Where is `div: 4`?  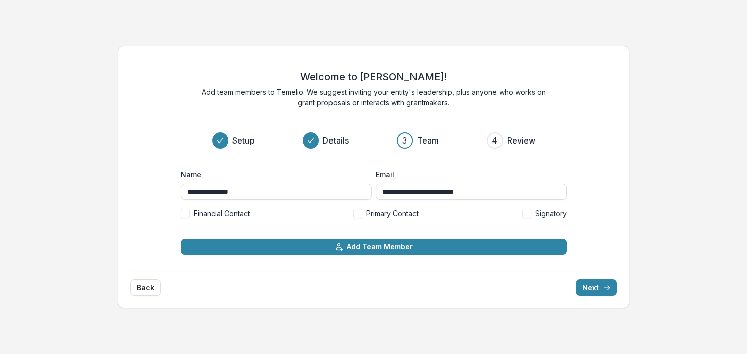 div: 4 is located at coordinates (494, 140).